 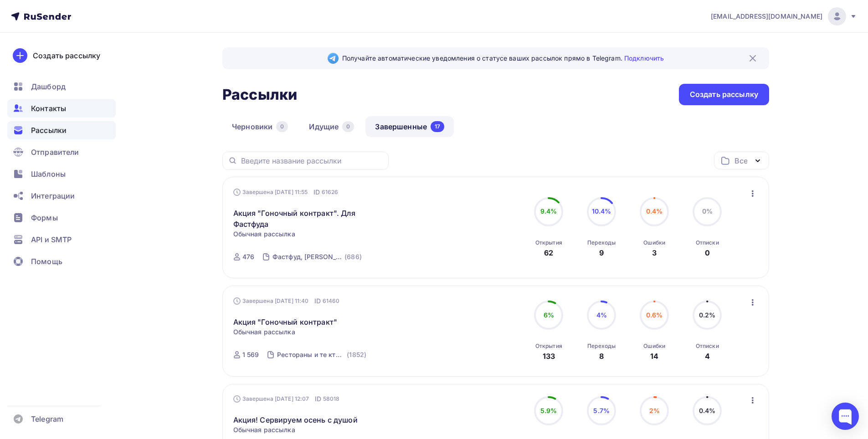 I want to click on span: 2%, so click(x=654, y=410).